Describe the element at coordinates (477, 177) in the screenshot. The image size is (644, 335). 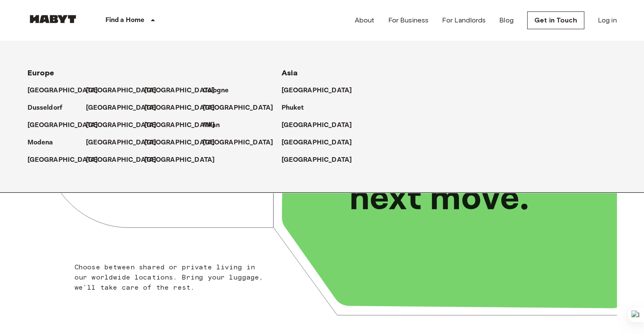
I see `p: Unlock your next move.` at that location.